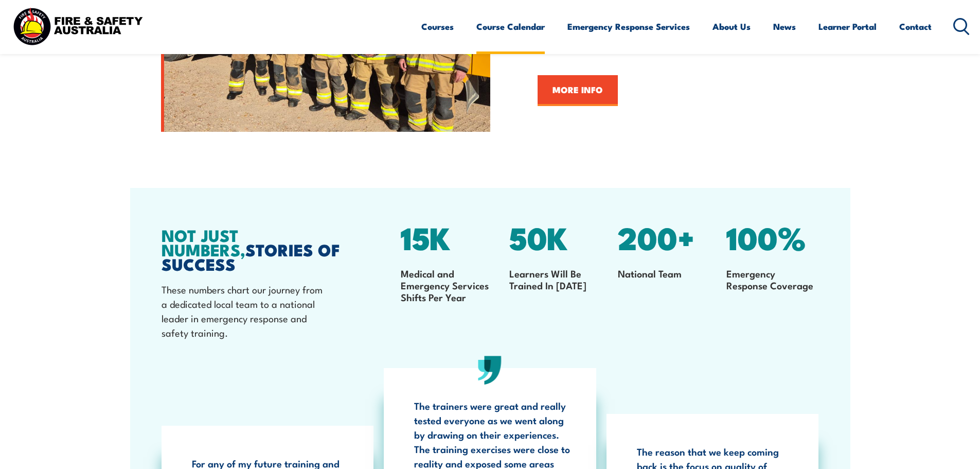 The height and width of the screenshot is (469, 980). What do you see at coordinates (785, 26) in the screenshot?
I see `a: News` at bounding box center [785, 26].